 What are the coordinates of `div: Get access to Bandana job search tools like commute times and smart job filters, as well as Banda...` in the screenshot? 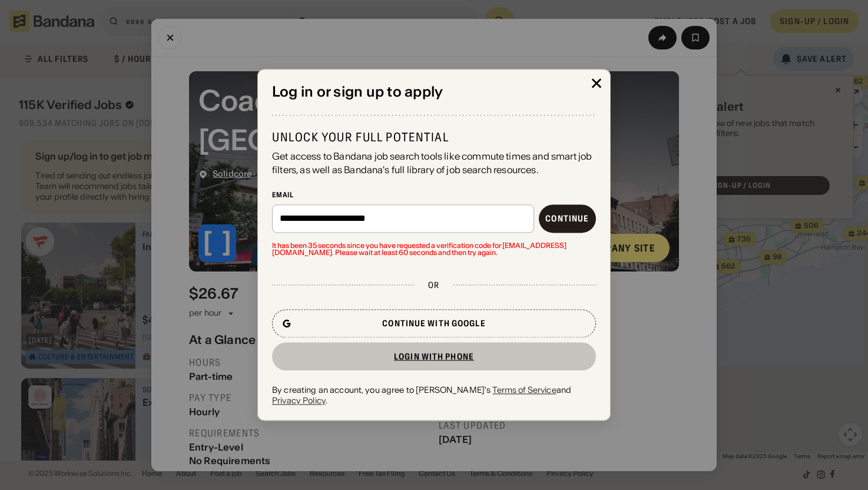 It's located at (434, 163).